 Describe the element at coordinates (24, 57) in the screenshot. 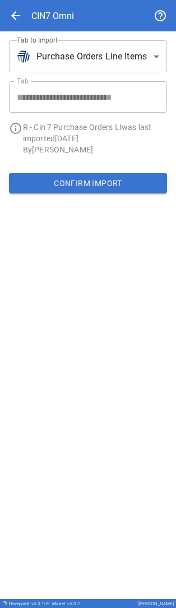

I see `img: brand icon not found` at that location.